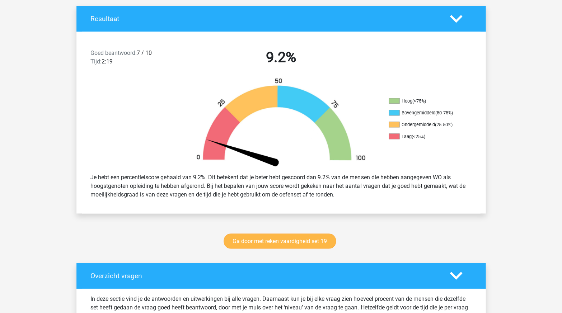 This screenshot has height=313, width=562. I want to click on li: Laag, so click(425, 137).